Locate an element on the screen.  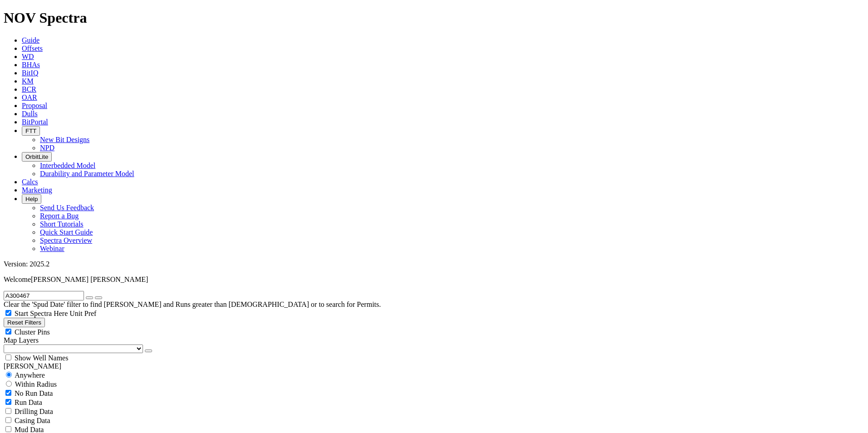
span: BitPortal is located at coordinates (35, 122).